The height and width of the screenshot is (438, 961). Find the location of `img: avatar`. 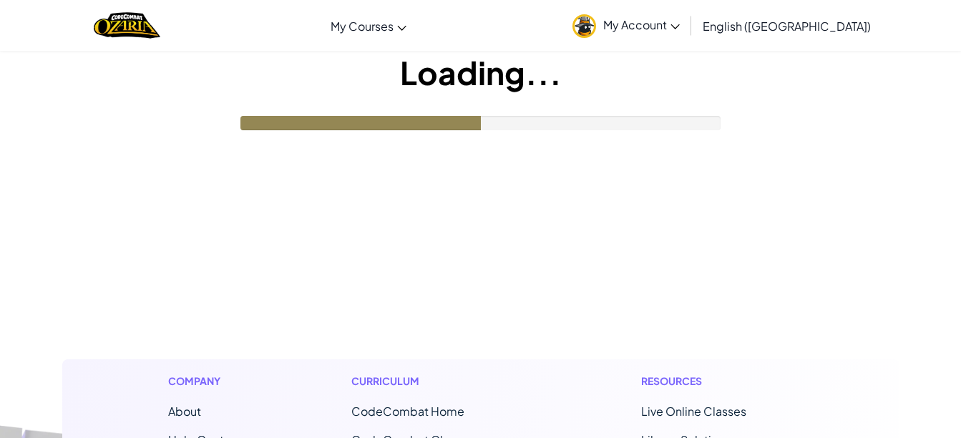

img: avatar is located at coordinates (584, 26).